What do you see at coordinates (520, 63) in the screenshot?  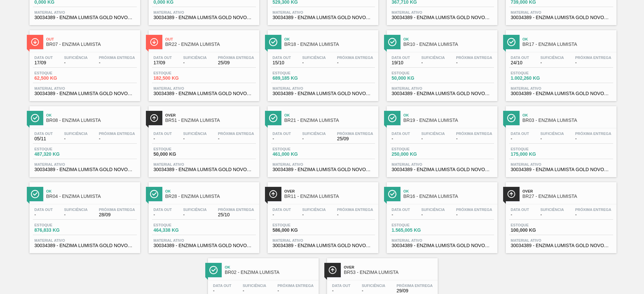 I see `span: 24/10` at bounding box center [520, 63].